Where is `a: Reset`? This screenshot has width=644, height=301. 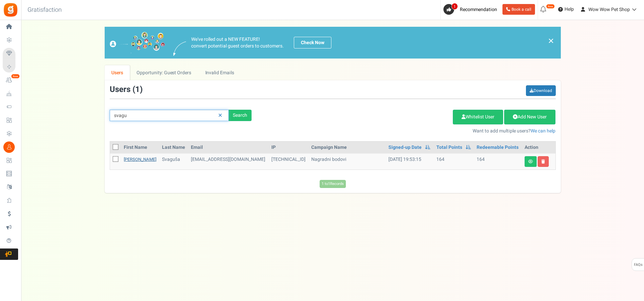
a: Reset is located at coordinates (220, 116).